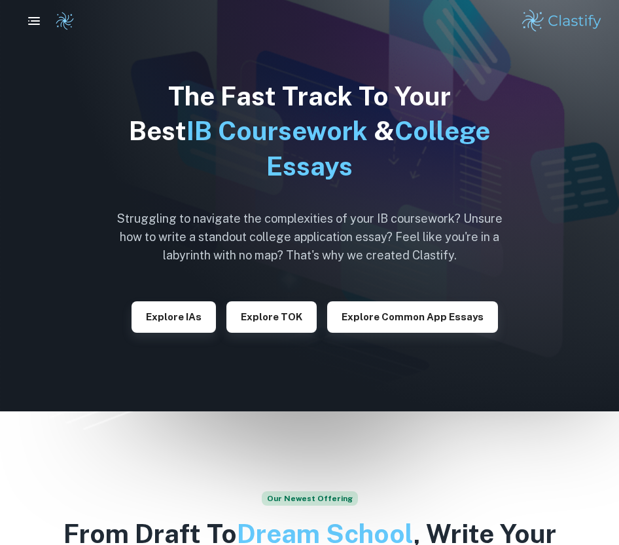  What do you see at coordinates (378, 148) in the screenshot?
I see `span: College Essays` at bounding box center [378, 148].